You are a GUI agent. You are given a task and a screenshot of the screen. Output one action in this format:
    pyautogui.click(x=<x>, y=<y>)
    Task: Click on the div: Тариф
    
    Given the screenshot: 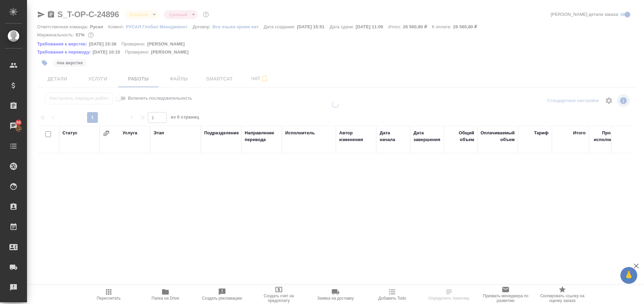 What is the action you would take?
    pyautogui.click(x=541, y=133)
    